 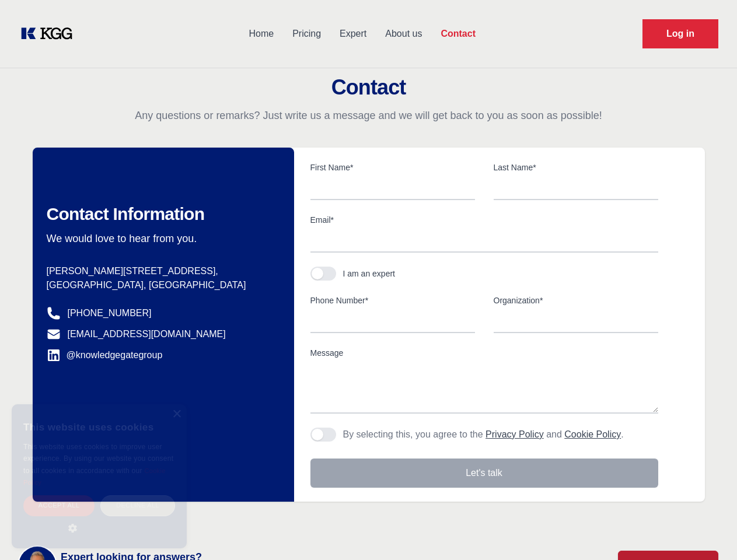 I want to click on label: Last Name*, so click(x=576, y=168).